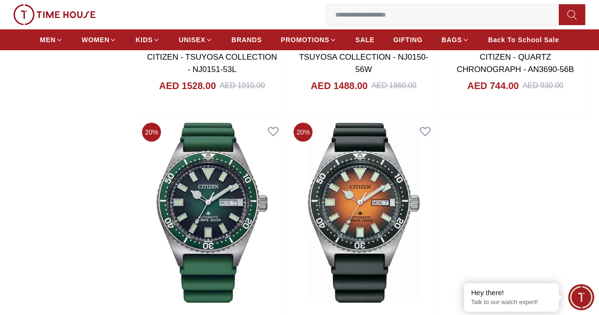  Describe the element at coordinates (192, 40) in the screenshot. I see `span: UNISEX` at that location.